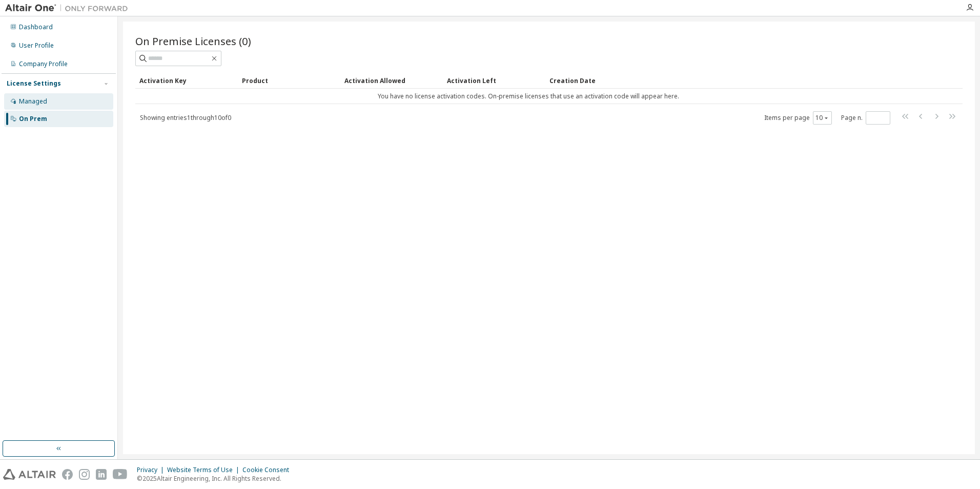 This screenshot has height=489, width=980. Describe the element at coordinates (67, 475) in the screenshot. I see `img: facebook.svg` at that location.